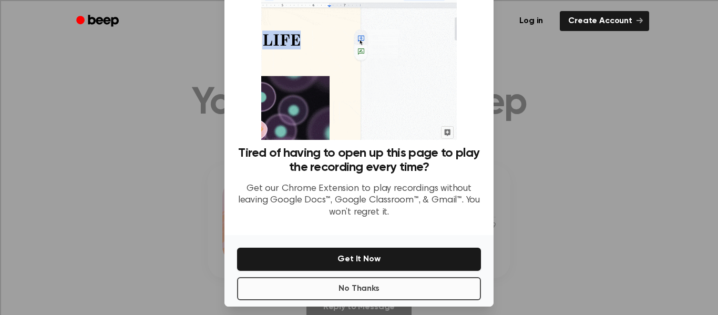 This screenshot has width=718, height=315. Describe the element at coordinates (359, 288) in the screenshot. I see `button: No Thanks` at that location.